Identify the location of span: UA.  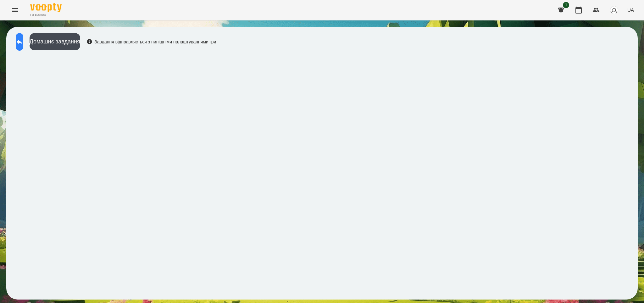
(630, 10).